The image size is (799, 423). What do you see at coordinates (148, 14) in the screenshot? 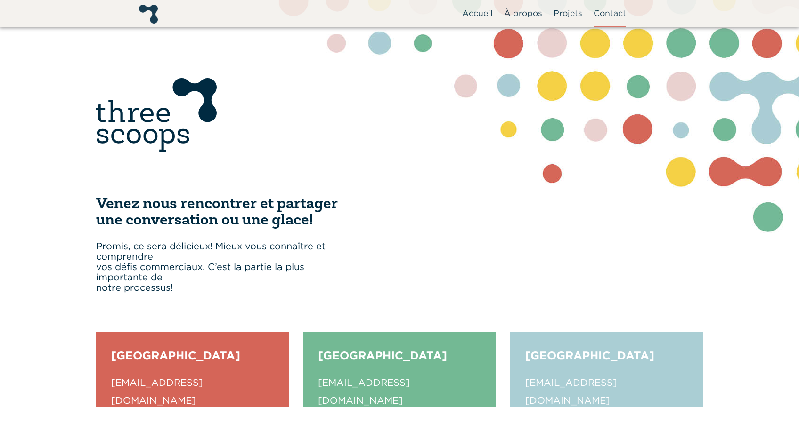
I see `img: 3scoops_logo_no_words.png` at bounding box center [148, 14].